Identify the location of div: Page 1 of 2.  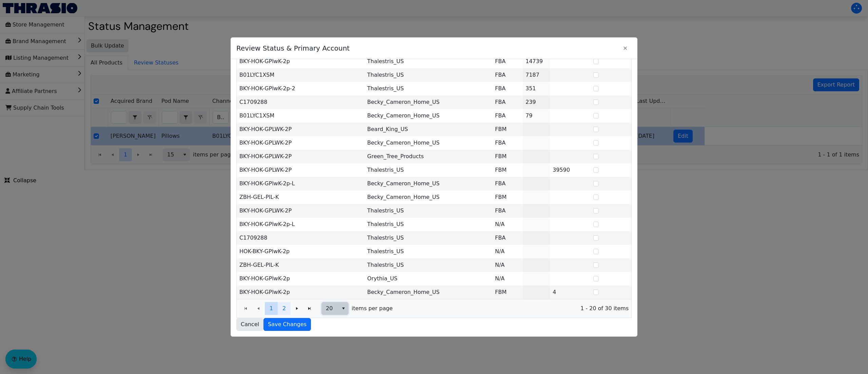
(434, 308).